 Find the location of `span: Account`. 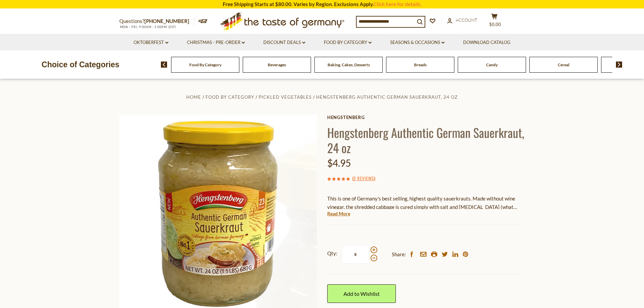

span: Account is located at coordinates (467, 20).